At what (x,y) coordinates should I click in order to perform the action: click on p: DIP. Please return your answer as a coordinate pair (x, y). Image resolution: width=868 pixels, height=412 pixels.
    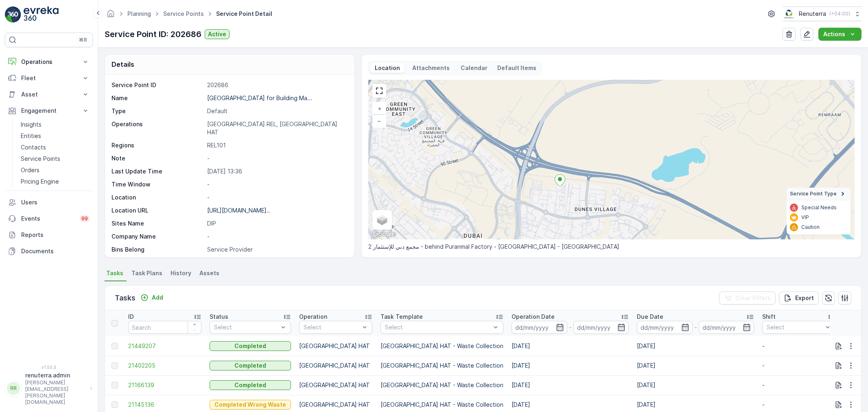
    Looking at the image, I should click on (277, 224).